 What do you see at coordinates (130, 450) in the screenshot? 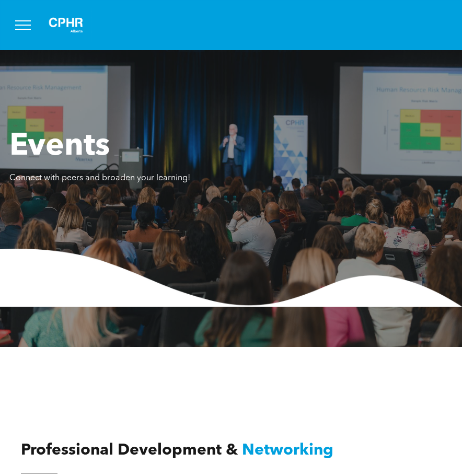
I see `span: Professional Development &` at bounding box center [130, 450].